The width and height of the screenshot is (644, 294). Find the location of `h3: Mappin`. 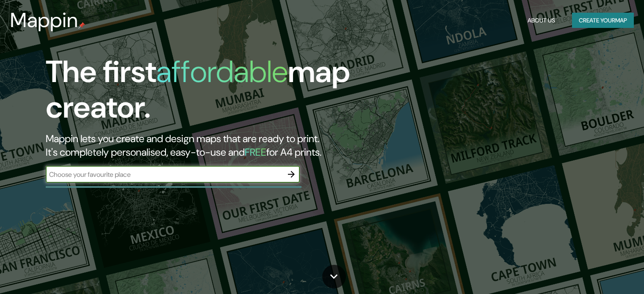

h3: Mappin is located at coordinates (44, 20).